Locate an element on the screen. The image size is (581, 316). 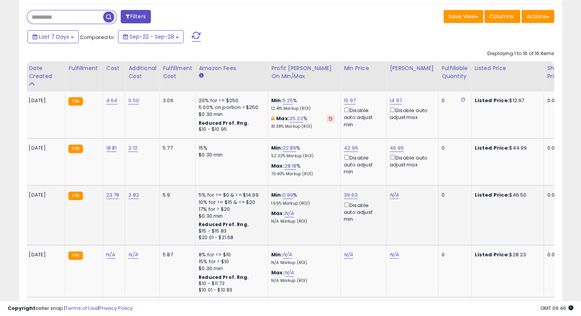
a: 4.64 is located at coordinates (112, 101).